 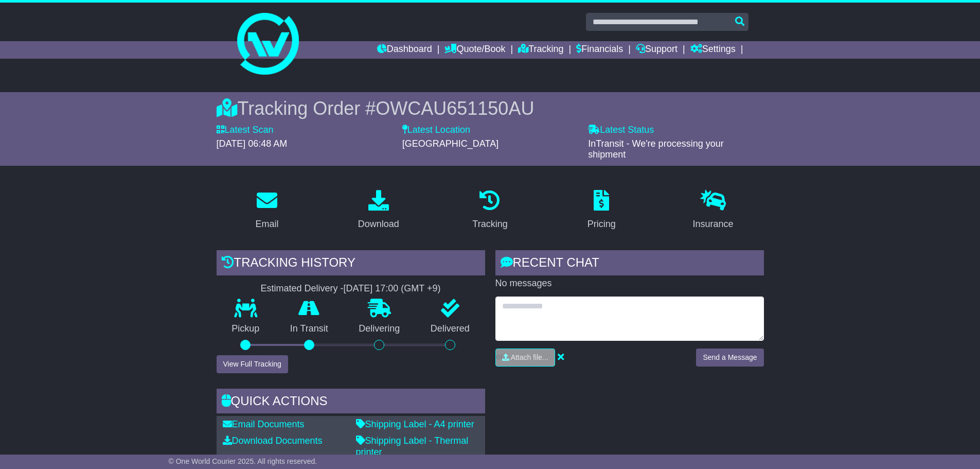 What do you see at coordinates (243, 461) in the screenshot?
I see `span: © One World Courier 2025. All rights reserved.` at bounding box center [243, 461].